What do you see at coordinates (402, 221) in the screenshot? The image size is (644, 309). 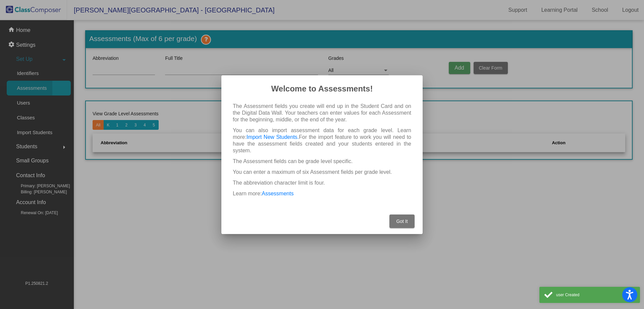 I see `button: Got It` at bounding box center [402, 221].